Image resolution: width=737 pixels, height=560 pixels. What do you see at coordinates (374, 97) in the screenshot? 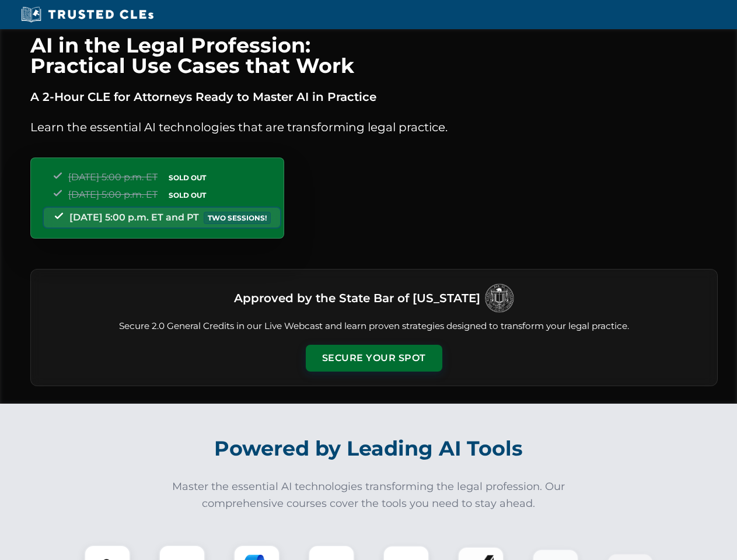
I see `p: A 2-Hour CLE for Attorneys Ready to Master AI in Practice` at bounding box center [374, 97].